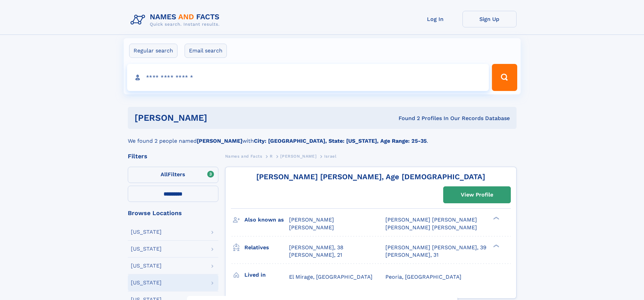 The width and height of the screenshot is (644, 300). I want to click on input: search input, so click(308, 77).